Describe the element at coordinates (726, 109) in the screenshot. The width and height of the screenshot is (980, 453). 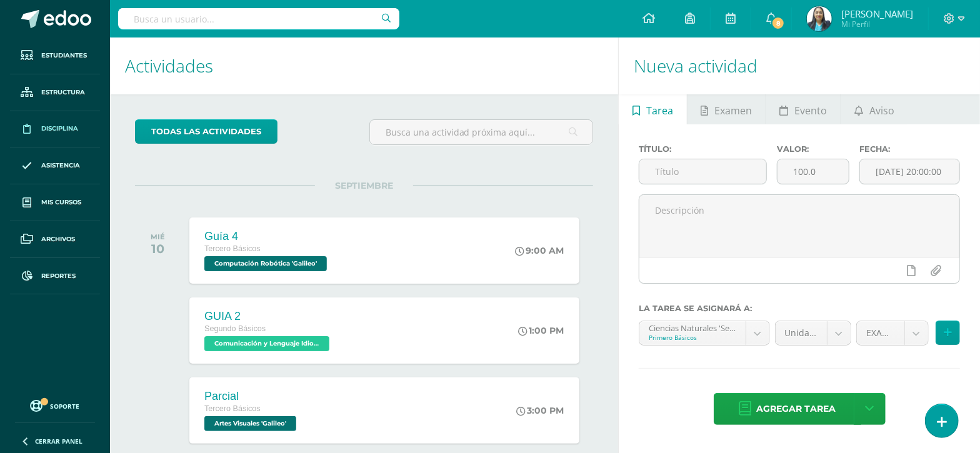
I see `a: Examen` at that location.